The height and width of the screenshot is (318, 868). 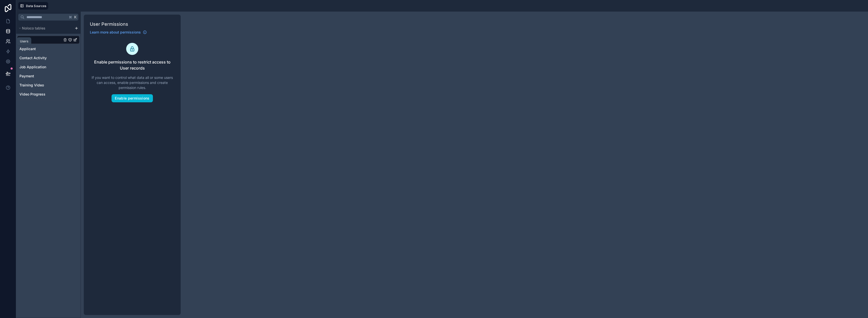 I want to click on button: Enable permissions, so click(x=132, y=98).